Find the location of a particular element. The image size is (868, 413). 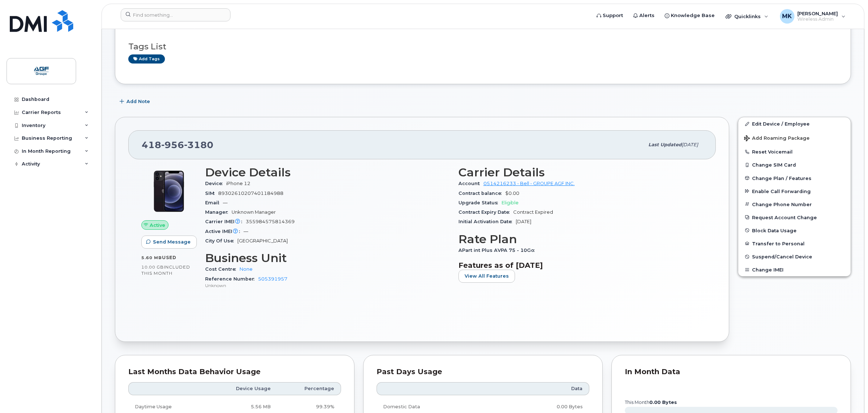

tspan: 0.00 Bytes is located at coordinates (664, 402).